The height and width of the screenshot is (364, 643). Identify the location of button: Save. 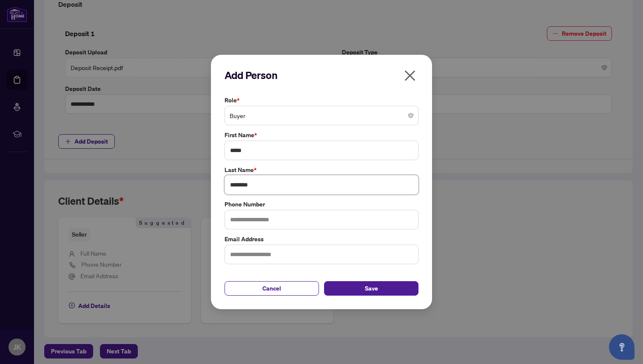
(371, 289).